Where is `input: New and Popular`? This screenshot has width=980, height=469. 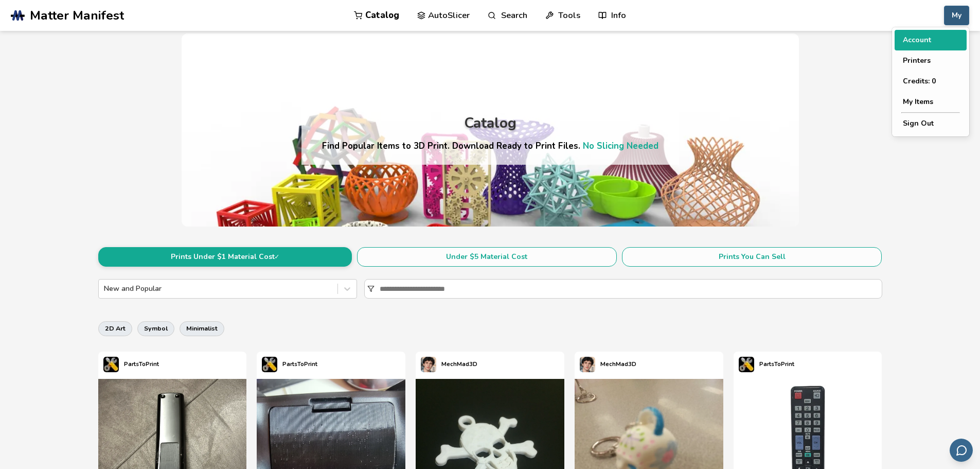
input: New and Popular is located at coordinates (105, 289).